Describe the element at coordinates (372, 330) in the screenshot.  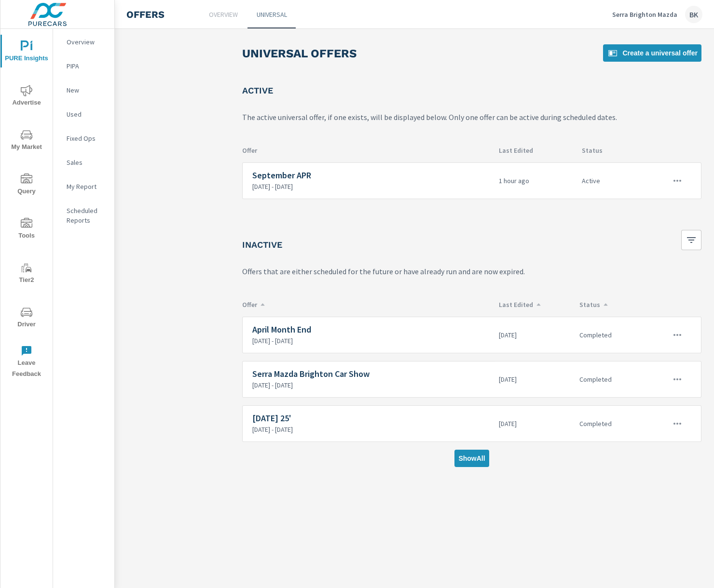
I see `h6: April Month End` at that location.